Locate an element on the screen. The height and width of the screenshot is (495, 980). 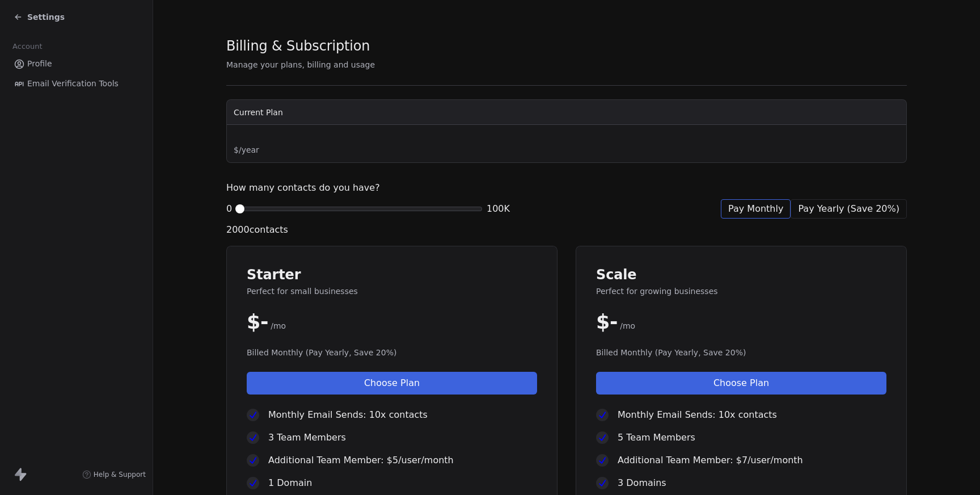
span: Pay Yearly (Save 20%) is located at coordinates (849, 209).